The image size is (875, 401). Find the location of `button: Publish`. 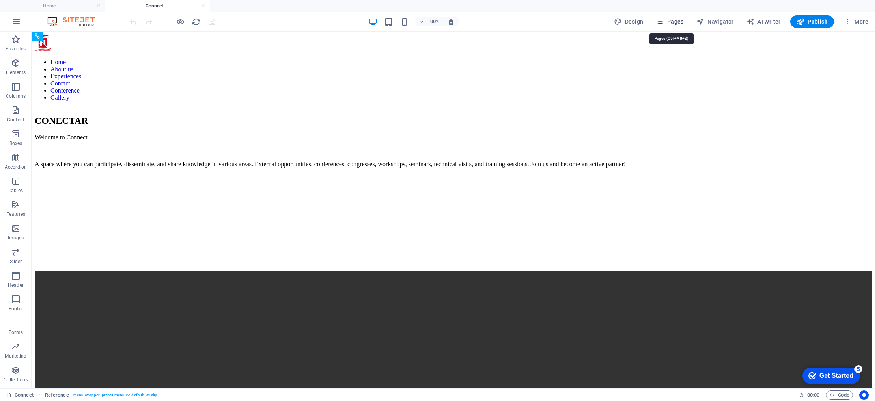

button: Publish is located at coordinates (812, 22).